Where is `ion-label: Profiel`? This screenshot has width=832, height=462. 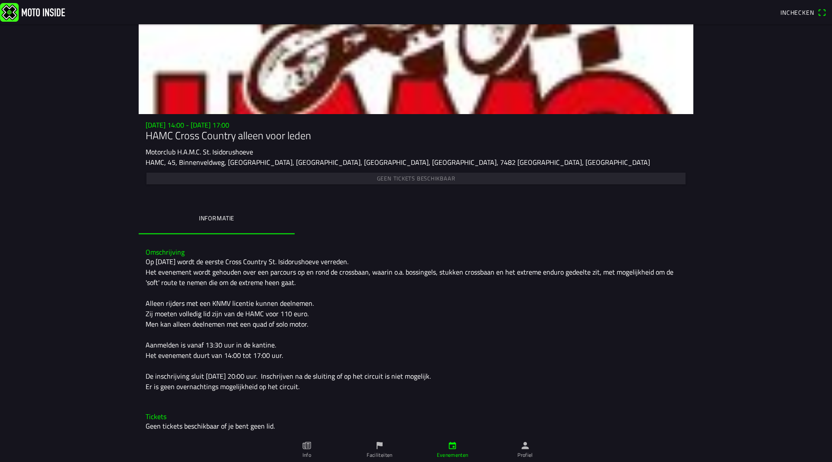 ion-label: Profiel is located at coordinates (525, 455).